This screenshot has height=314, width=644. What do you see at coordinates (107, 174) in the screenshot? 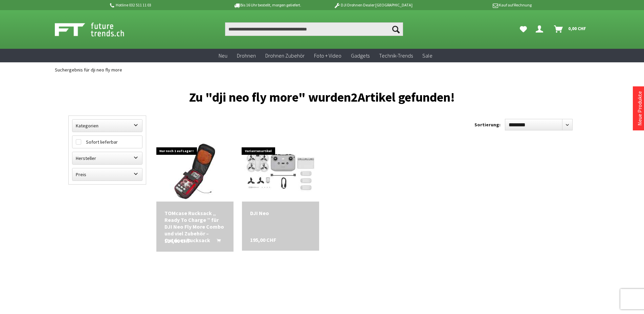
I see `label: Preis` at bounding box center [107, 174].